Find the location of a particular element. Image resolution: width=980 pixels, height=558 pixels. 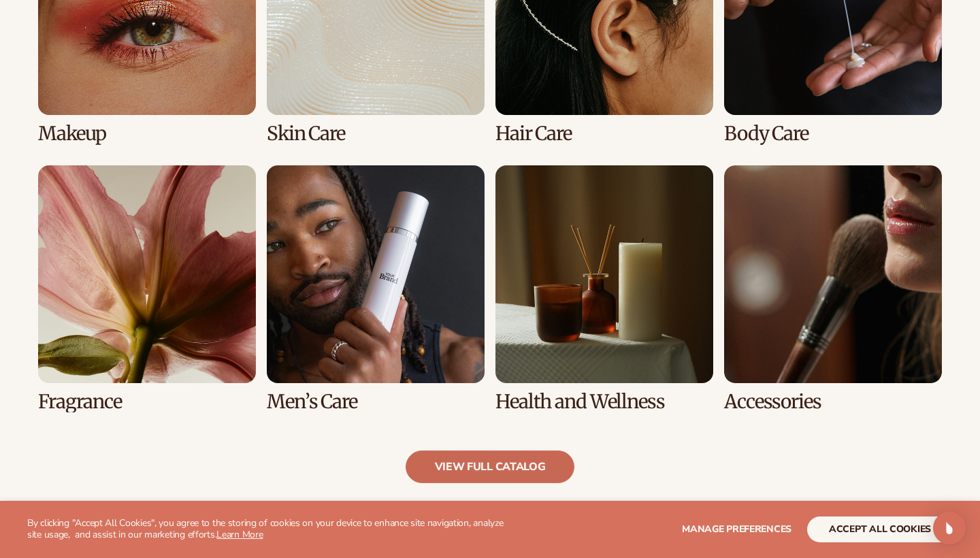

button: accept all cookies is located at coordinates (880, 530).